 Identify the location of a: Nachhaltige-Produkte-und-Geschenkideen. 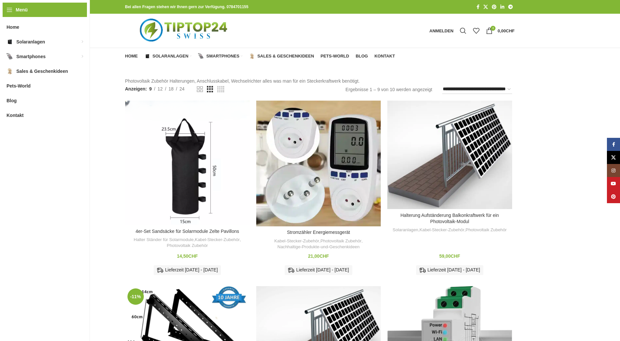
(318, 247).